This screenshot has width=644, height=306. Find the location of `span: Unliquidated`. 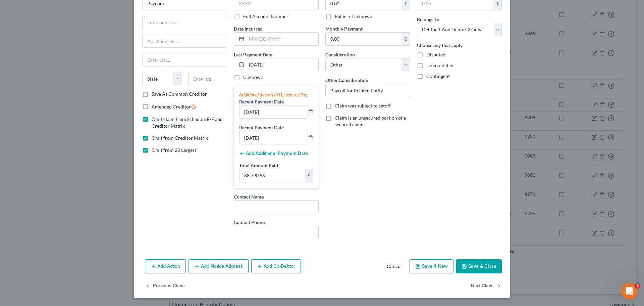

span: Unliquidated is located at coordinates (439, 65).